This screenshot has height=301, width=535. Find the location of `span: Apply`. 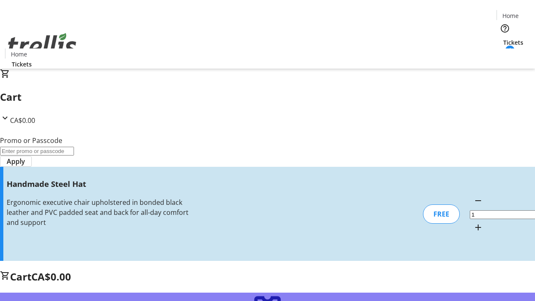

span: Apply is located at coordinates (16, 161).